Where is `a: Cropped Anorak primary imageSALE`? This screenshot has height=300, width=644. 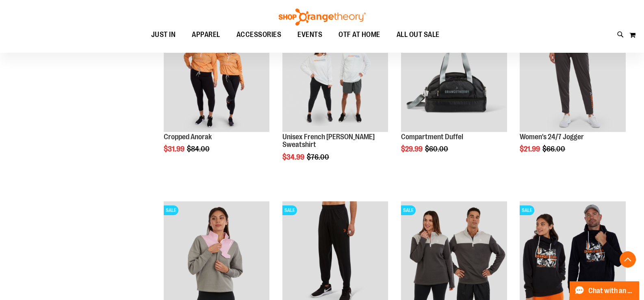 a: Cropped Anorak primary imageSALE is located at coordinates (217, 80).